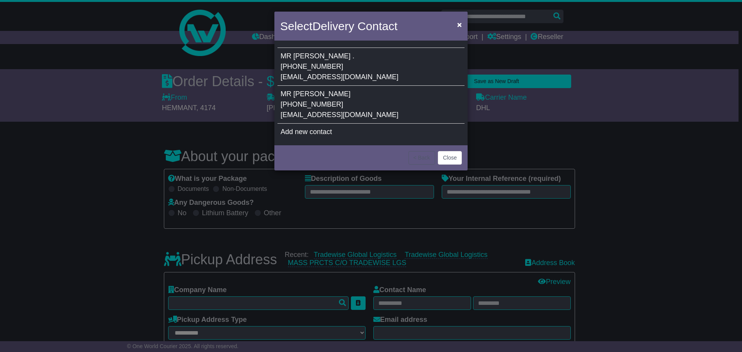 The image size is (742, 352). What do you see at coordinates (421, 158) in the screenshot?
I see `button: < Back` at bounding box center [421, 158].